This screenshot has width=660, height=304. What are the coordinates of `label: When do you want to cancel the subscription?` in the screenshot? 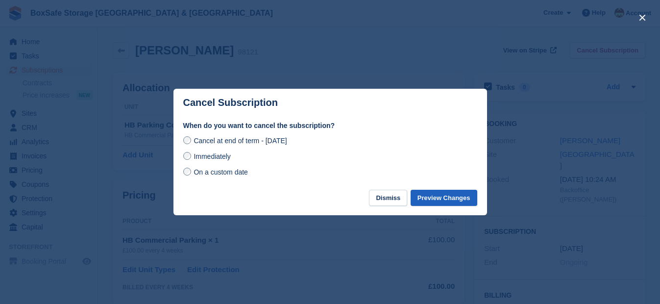 It's located at (330, 125).